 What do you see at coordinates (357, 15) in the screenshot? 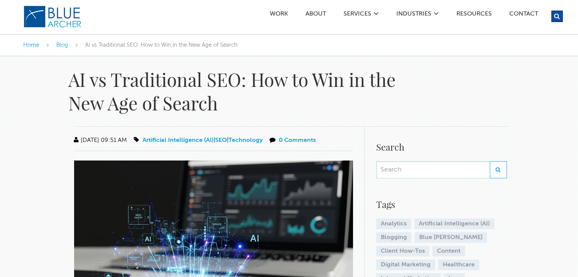
I see `a: SERVICES` at bounding box center [357, 15].